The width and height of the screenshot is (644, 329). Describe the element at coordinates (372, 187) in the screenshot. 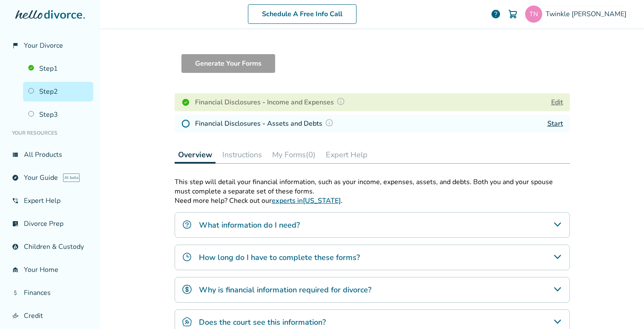

I see `p: This step will detail your financial information, such as your income, expenses, assets, and debt...` at that location.